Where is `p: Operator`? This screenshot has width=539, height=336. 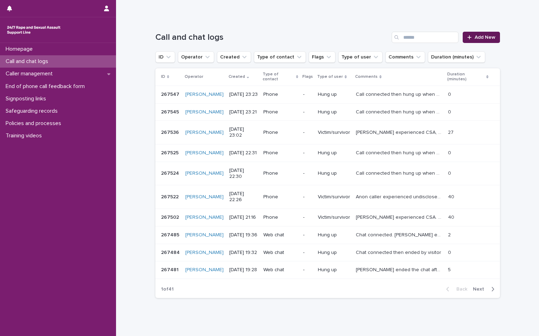
p: Operator is located at coordinates (194, 77).